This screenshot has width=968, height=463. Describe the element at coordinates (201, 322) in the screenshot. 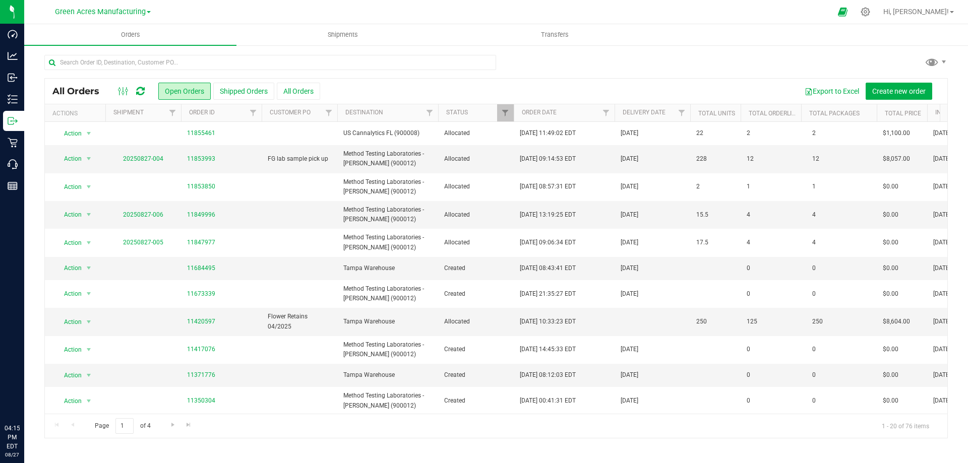

I see `a: 11420597` at that location.